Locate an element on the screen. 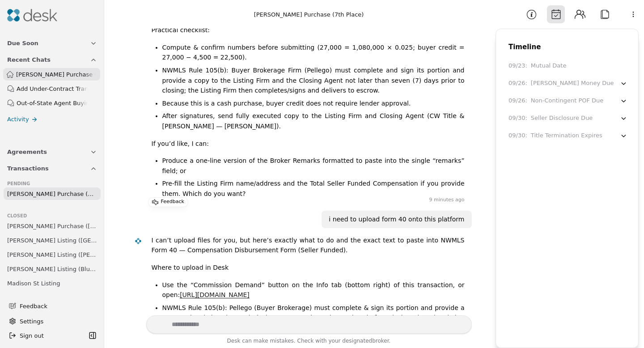 This screenshot has height=348, width=644. div: i need to upload form 40 onto this platform is located at coordinates (396, 219).